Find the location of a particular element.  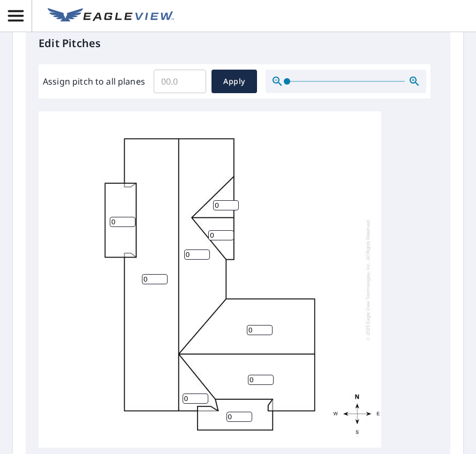

span: Apply is located at coordinates (234, 81).